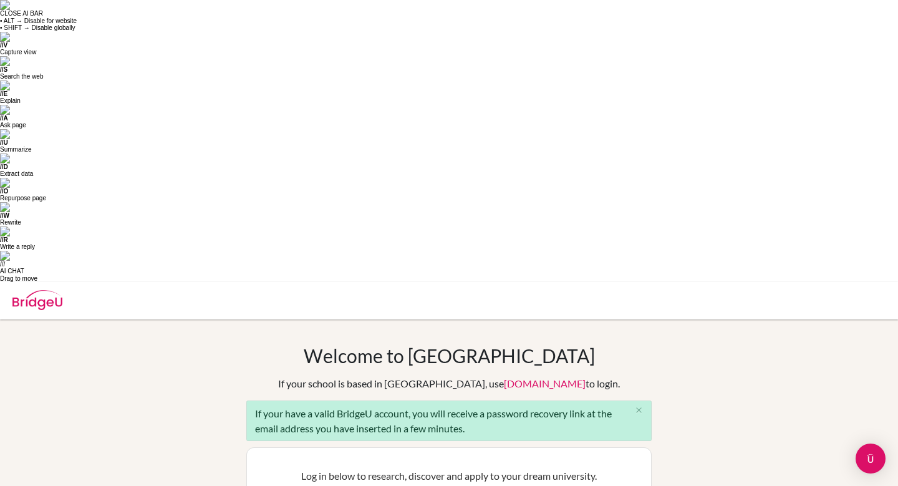 This screenshot has height=486, width=898. What do you see at coordinates (639, 410) in the screenshot?
I see `i: close` at bounding box center [639, 410].